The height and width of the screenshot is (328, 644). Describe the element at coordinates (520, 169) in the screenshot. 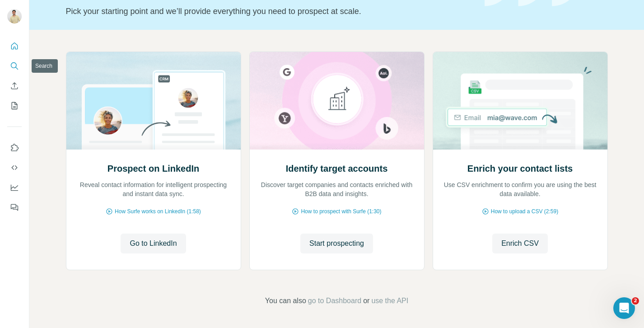

I see `h2: Enrich your contact lists` at that location.